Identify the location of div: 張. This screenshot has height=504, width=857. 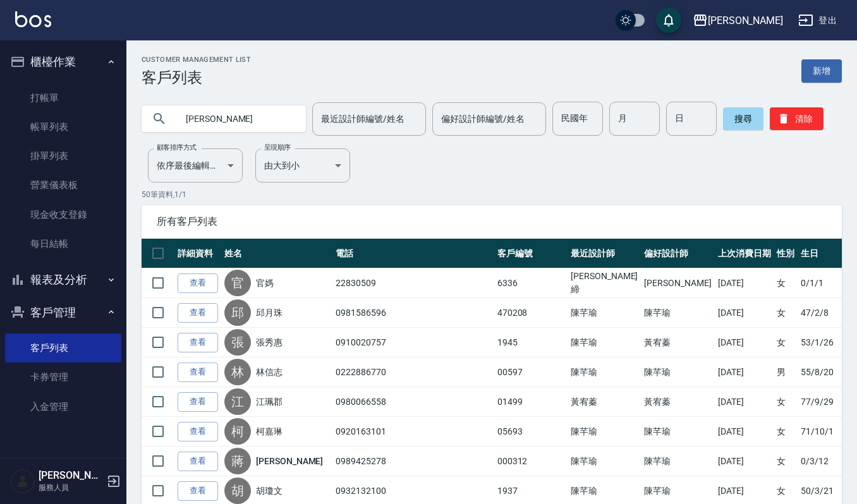
(238, 343).